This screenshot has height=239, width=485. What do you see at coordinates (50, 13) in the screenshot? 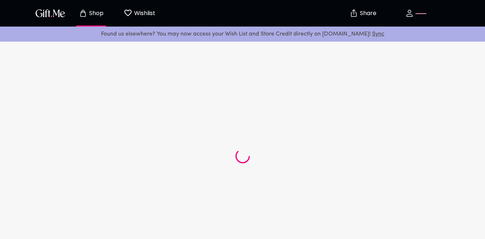
I see `button: GiftMe Logo` at bounding box center [50, 13].